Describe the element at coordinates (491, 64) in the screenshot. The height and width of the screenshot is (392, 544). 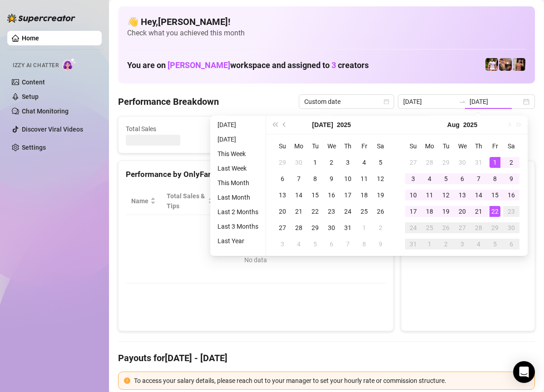
I see `img: Hector` at that location.